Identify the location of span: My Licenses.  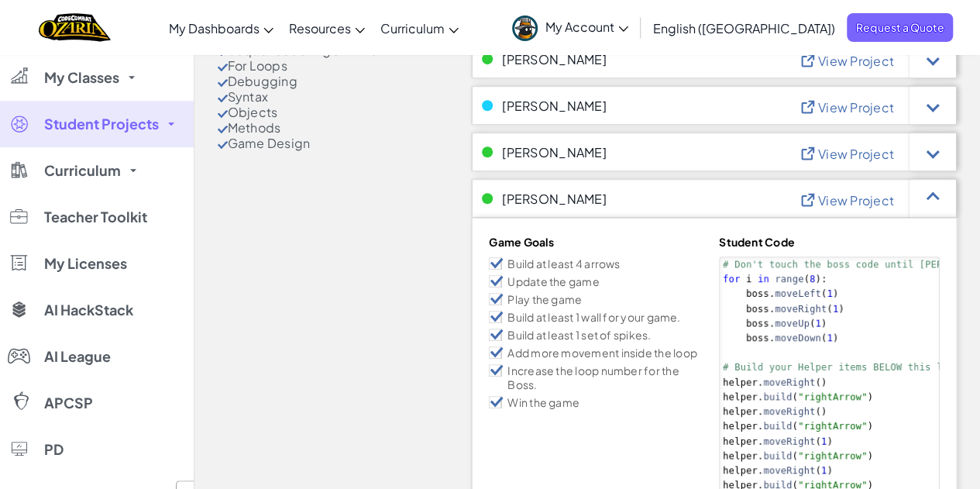
(85, 264).